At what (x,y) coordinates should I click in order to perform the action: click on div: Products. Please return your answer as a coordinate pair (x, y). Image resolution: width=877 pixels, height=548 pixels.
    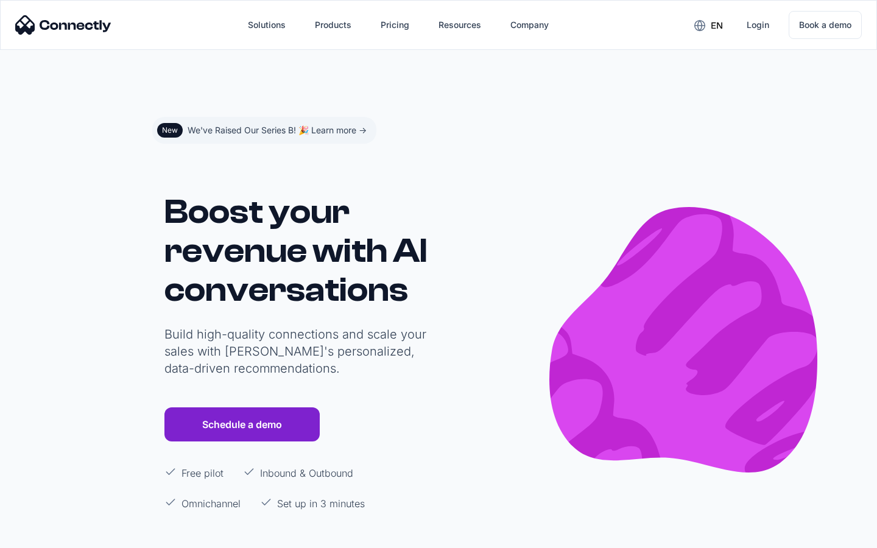
    Looking at the image, I should click on (333, 25).